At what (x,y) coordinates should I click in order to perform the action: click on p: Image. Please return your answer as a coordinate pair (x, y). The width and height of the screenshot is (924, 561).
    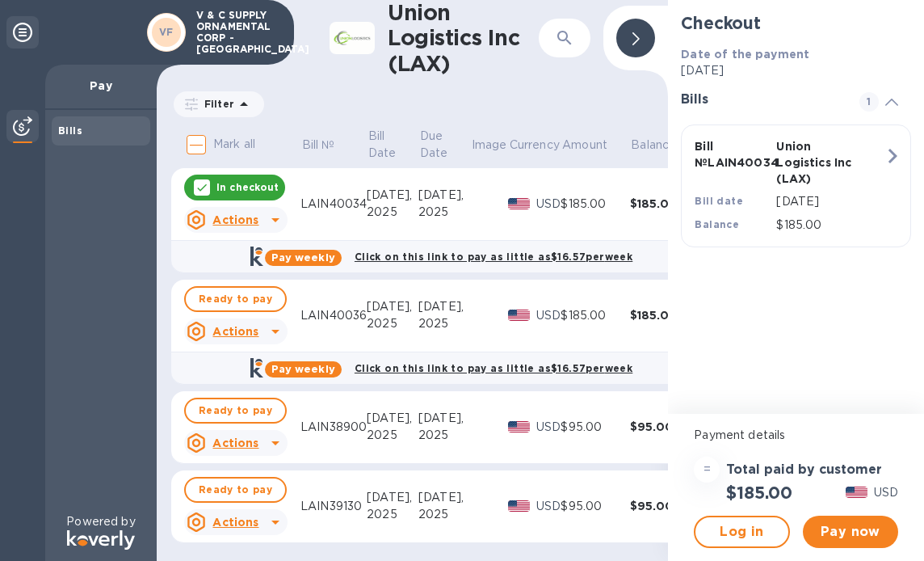
    Looking at the image, I should click on (490, 144).